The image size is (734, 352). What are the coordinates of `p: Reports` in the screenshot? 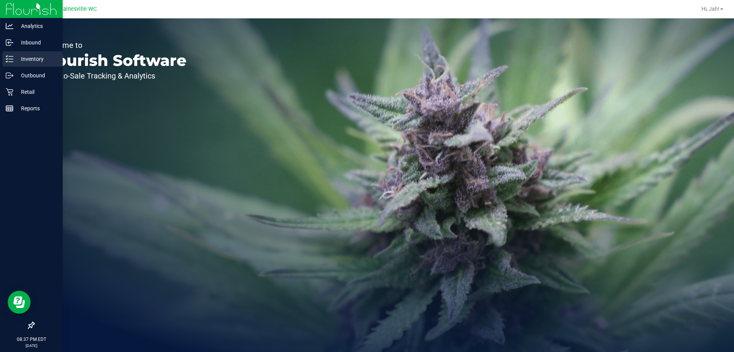 It's located at (36, 108).